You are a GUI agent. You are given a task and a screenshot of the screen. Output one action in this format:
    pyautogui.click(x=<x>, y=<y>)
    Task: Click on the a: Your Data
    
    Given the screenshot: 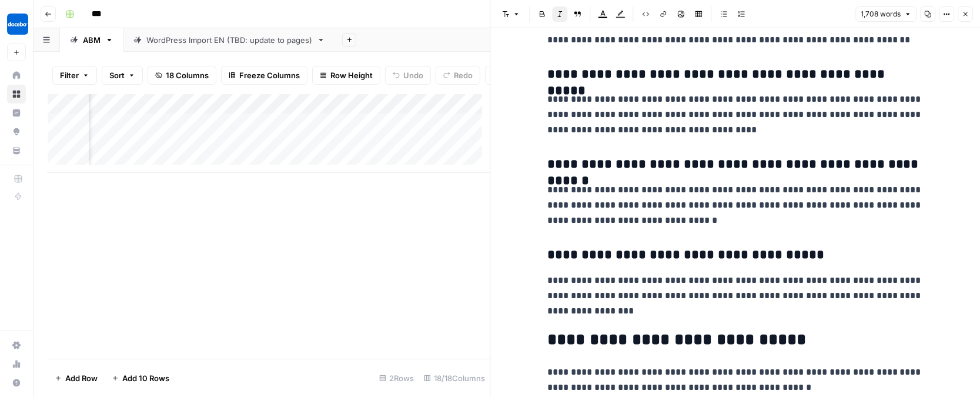 What is the action you would take?
    pyautogui.click(x=16, y=150)
    